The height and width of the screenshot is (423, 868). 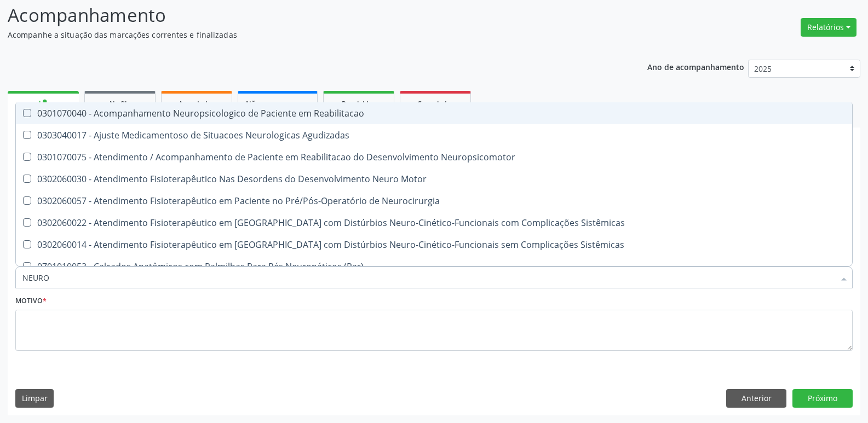 What do you see at coordinates (434, 266) in the screenshot?
I see `div: 0701010053 - Calçados Anatômicos com Palmilhas Para Pés Neuropáticos (Par)` at bounding box center [434, 266].